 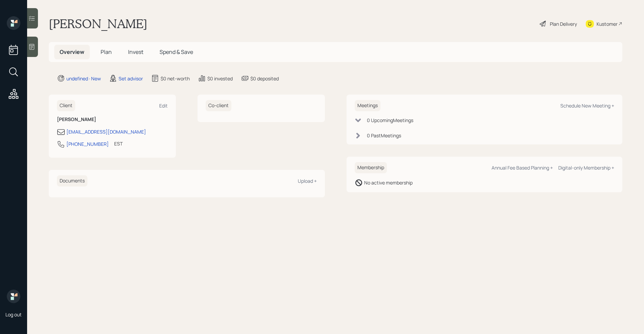 I want to click on h6: Membership, so click(x=370, y=168).